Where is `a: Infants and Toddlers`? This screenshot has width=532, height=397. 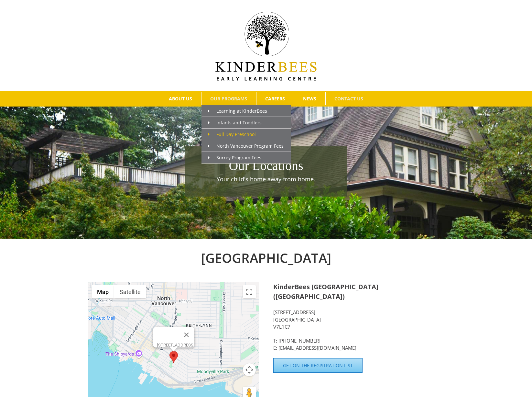 a: Infants and Toddlers is located at coordinates (246, 123).